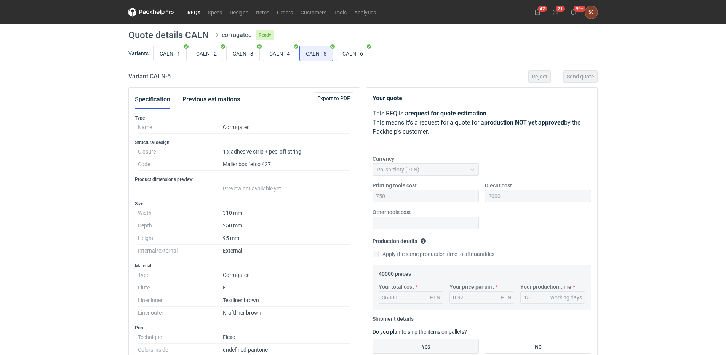 This screenshot has height=355, width=726. What do you see at coordinates (287, 251) in the screenshot?
I see `dd: External` at bounding box center [287, 251].